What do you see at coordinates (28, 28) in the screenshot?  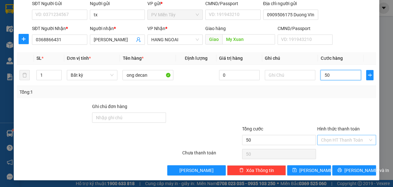 I see `div: tx tuan e VIP SG` at bounding box center [28, 28].